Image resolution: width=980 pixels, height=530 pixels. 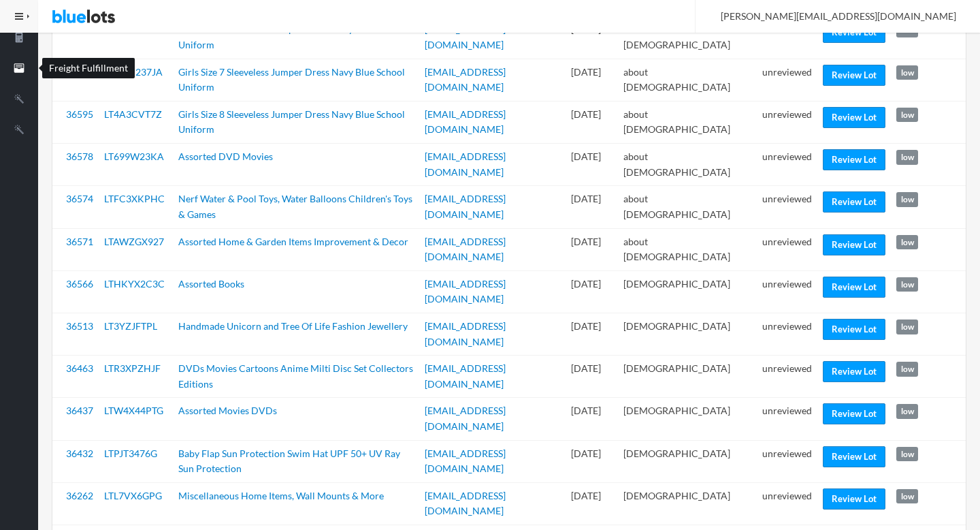 I want to click on a: 36432, so click(x=80, y=453).